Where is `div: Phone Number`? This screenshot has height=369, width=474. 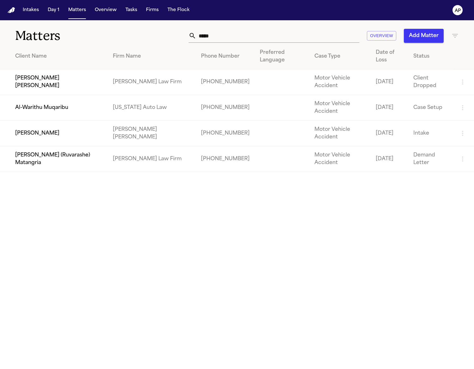
div: Phone Number is located at coordinates (226, 56).